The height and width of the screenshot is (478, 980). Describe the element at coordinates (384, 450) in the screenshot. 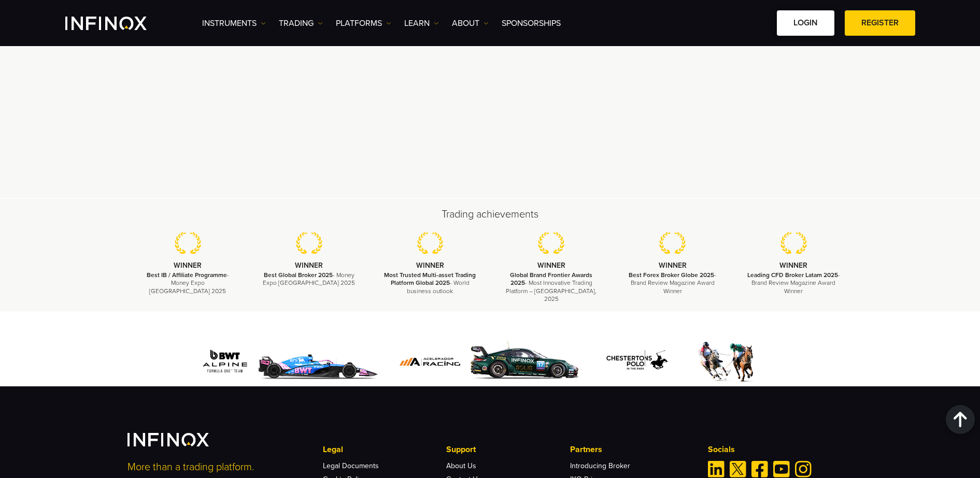

I see `p: Legal` at that location.